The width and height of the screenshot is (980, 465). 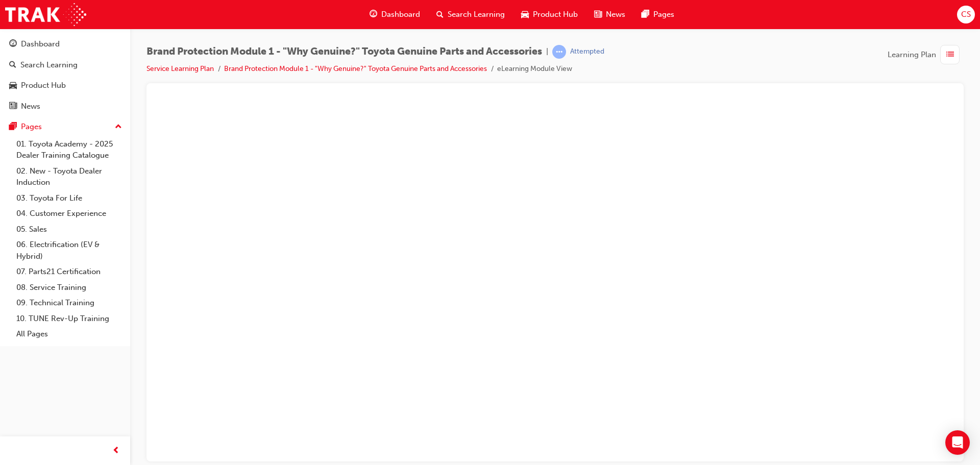 What do you see at coordinates (587, 52) in the screenshot?
I see `div: Attempted` at bounding box center [587, 52].